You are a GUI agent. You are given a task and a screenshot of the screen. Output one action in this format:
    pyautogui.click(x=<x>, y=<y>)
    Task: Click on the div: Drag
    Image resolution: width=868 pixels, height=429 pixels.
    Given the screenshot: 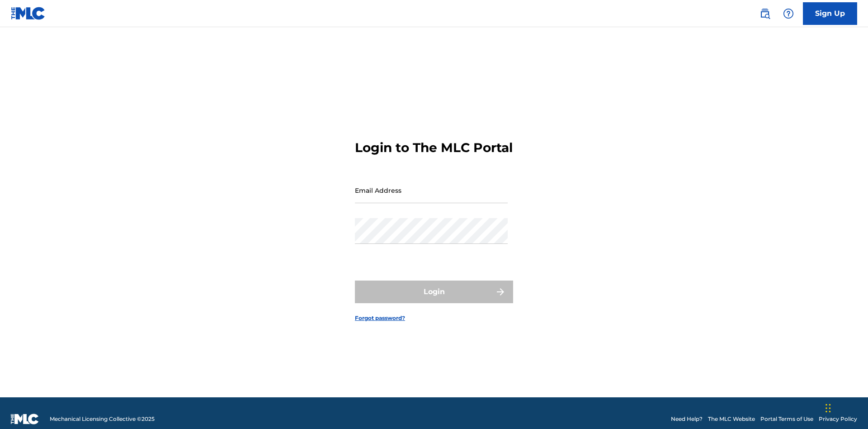 What is the action you would take?
    pyautogui.click(x=828, y=408)
    